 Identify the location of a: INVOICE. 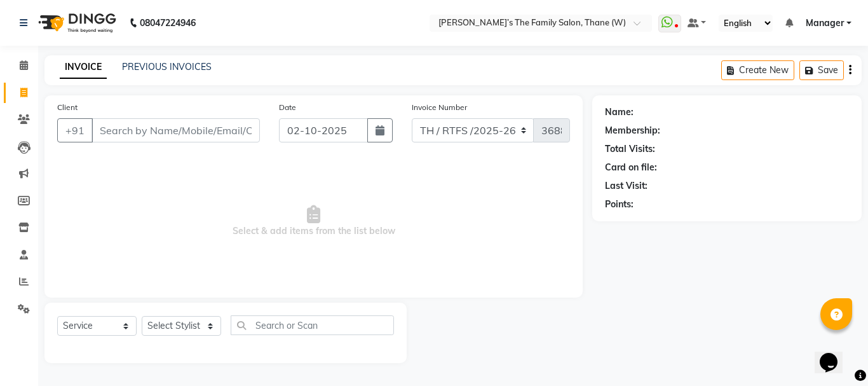
(84, 68).